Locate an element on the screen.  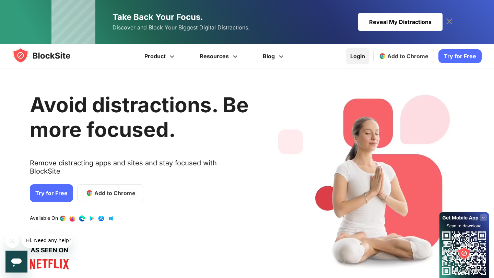
h1: Avoid distractions. Be more focused. is located at coordinates (139, 117).